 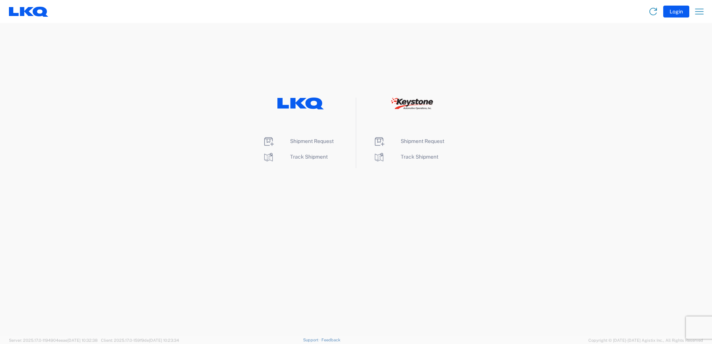 What do you see at coordinates (53, 340) in the screenshot?
I see `span: Server: 2025.17.0-1194904eeae` at bounding box center [53, 340].